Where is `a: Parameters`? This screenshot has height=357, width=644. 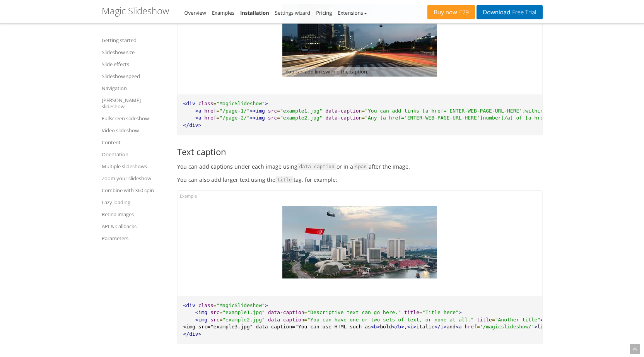
a: Parameters is located at coordinates (135, 238).